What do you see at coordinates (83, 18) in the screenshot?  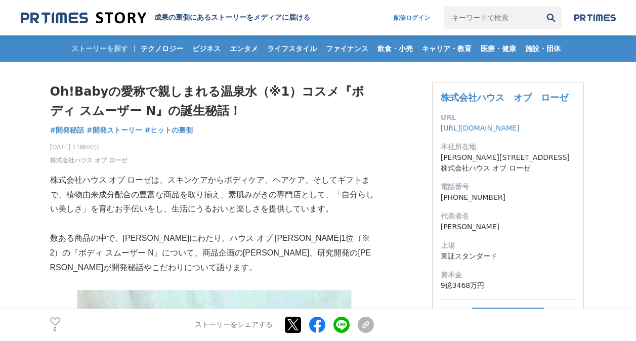 I see `img: 成果の裏側にあるストーリーをメディアに届ける` at bounding box center [83, 18].